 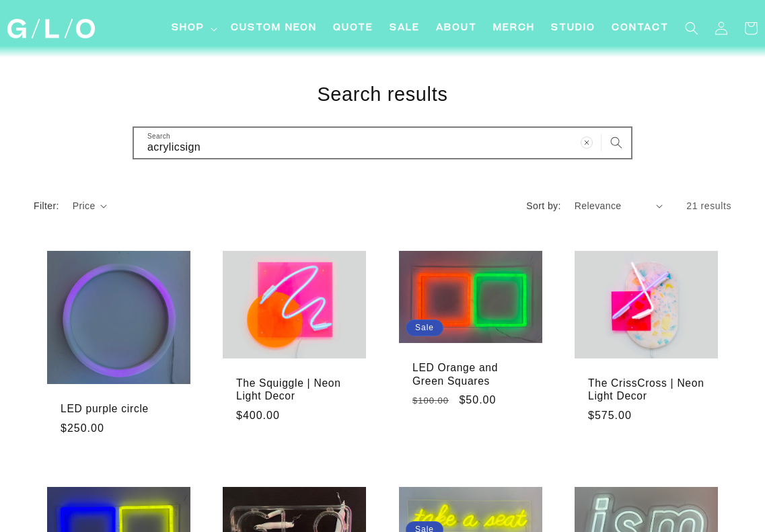 What do you see at coordinates (193, 28) in the screenshot?
I see `summary: Shop` at bounding box center [193, 28].